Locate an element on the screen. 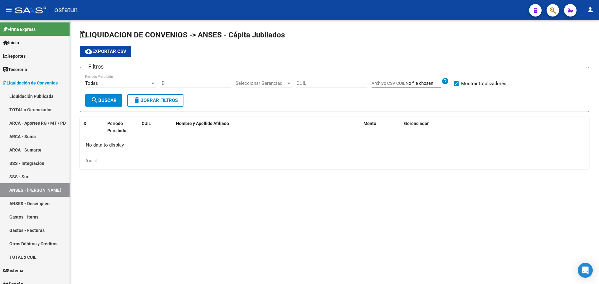 This screenshot has width=599, height=284. span: Exportar CSV is located at coordinates (105, 51).